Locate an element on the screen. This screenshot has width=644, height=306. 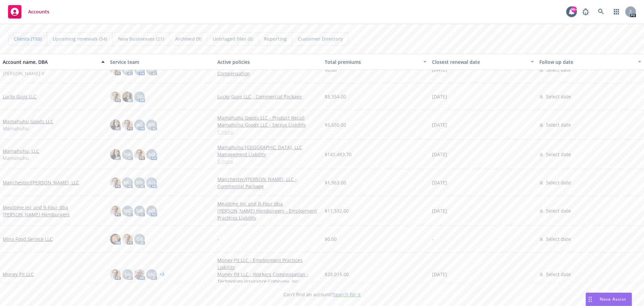
a: Search for it is located at coordinates (347, 294).